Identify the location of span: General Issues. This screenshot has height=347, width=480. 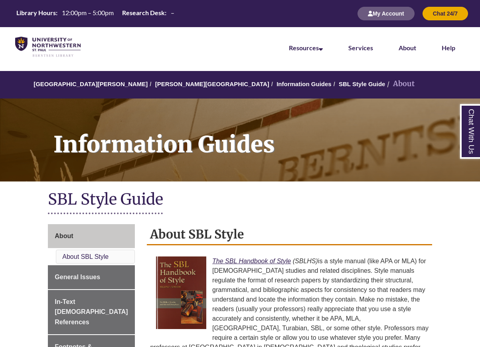
(77, 277).